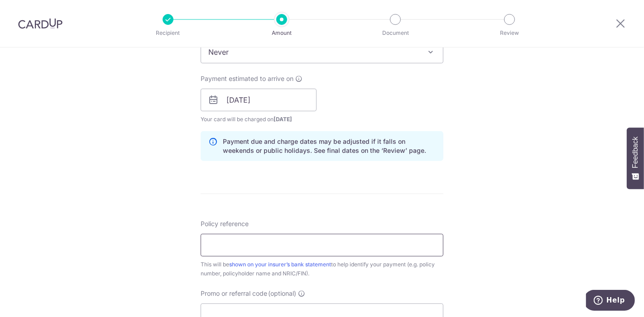  I want to click on span: Promo or referral code, so click(234, 293).